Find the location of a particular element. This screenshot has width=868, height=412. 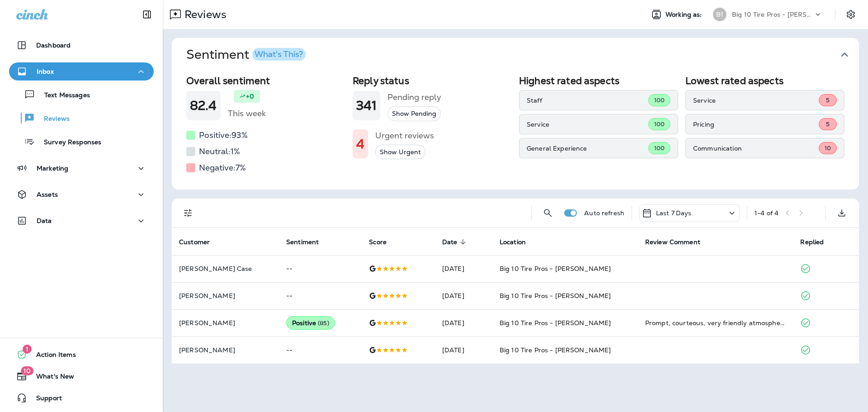

button: Show Pending is located at coordinates (414, 113).